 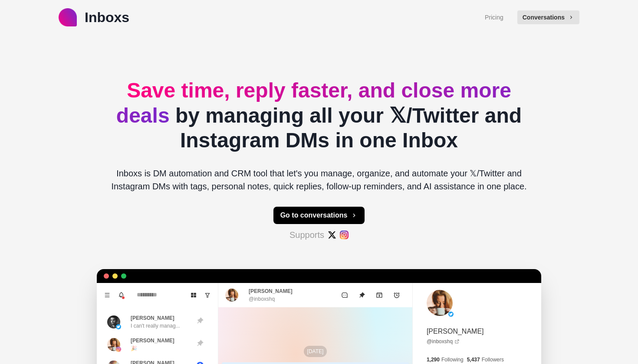 What do you see at coordinates (262, 299) in the screenshot?
I see `p: @inboxshq` at bounding box center [262, 299].